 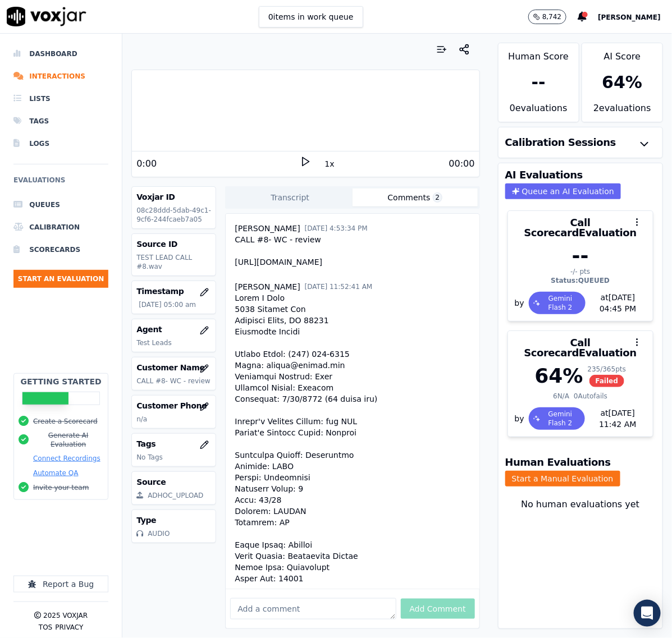 What do you see at coordinates (146, 164) in the screenshot?
I see `div: 0:00` at bounding box center [146, 164].